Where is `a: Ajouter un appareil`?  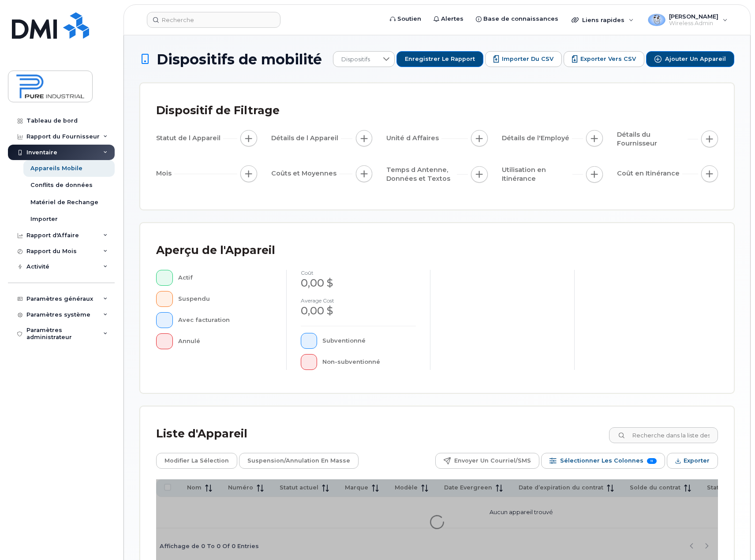
a: Ajouter un appareil is located at coordinates (690, 59).